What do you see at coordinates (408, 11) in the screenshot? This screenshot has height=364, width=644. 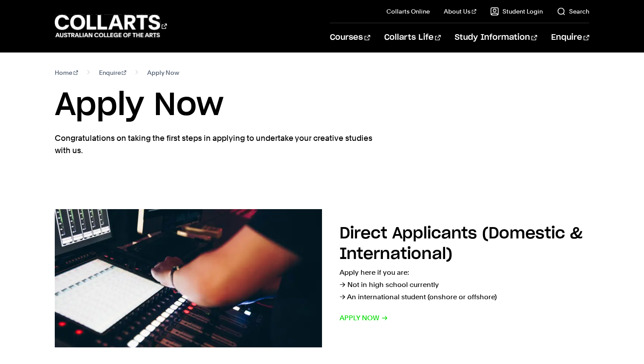 I see `a: Collarts Online` at bounding box center [408, 11].